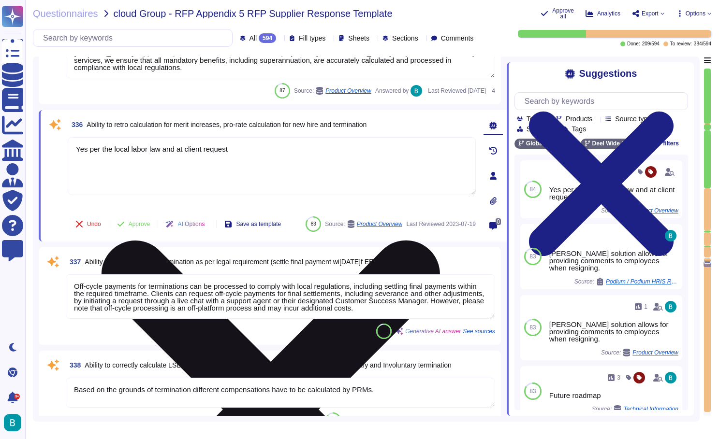 The image size is (719, 439). I want to click on span: All, so click(253, 38).